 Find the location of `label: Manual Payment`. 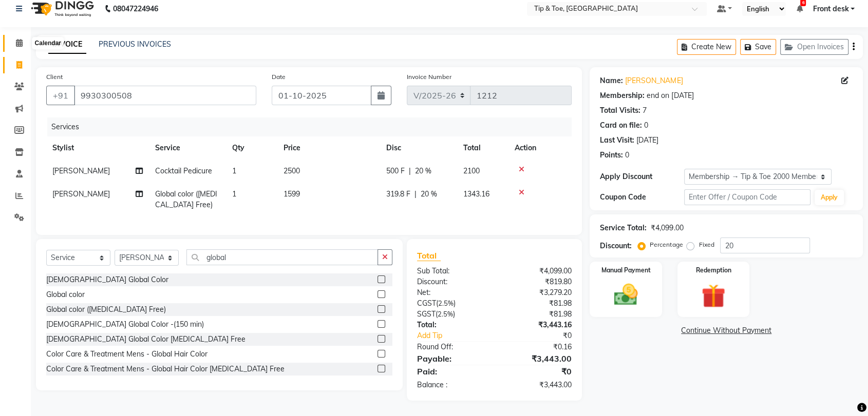

label: Manual Payment is located at coordinates (626, 271).